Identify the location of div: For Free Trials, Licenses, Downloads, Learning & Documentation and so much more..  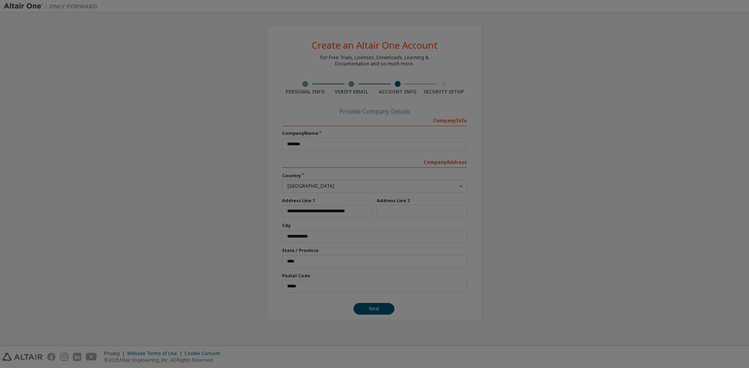
(374, 61).